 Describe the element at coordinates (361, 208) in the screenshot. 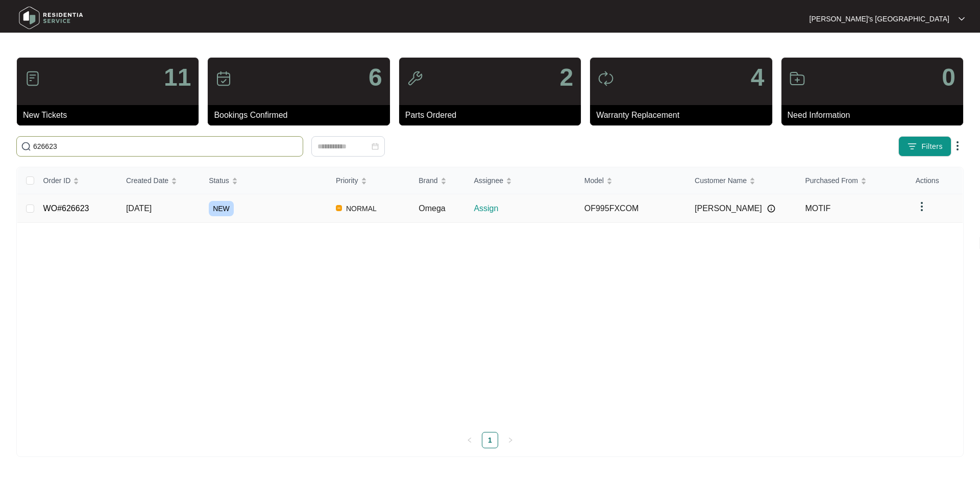

I see `span: NORMAL` at that location.